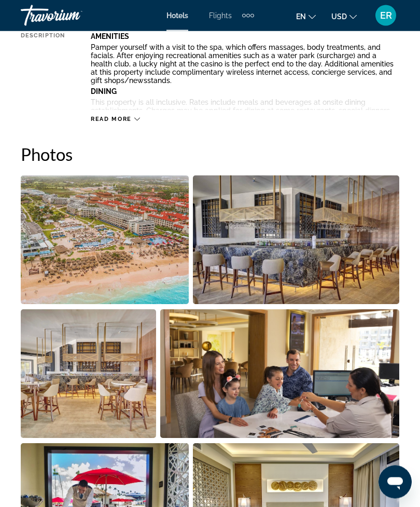 This screenshot has height=507, width=420. I want to click on span: en, so click(301, 17).